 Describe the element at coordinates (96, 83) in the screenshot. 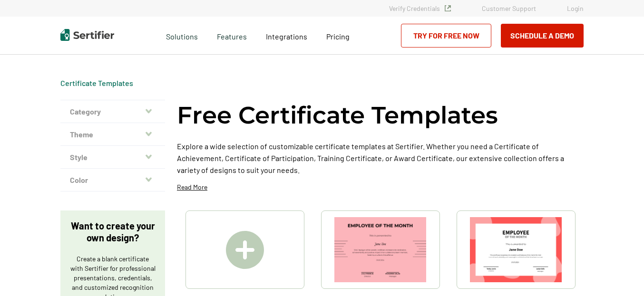

I see `div: Breadcrumb` at that location.